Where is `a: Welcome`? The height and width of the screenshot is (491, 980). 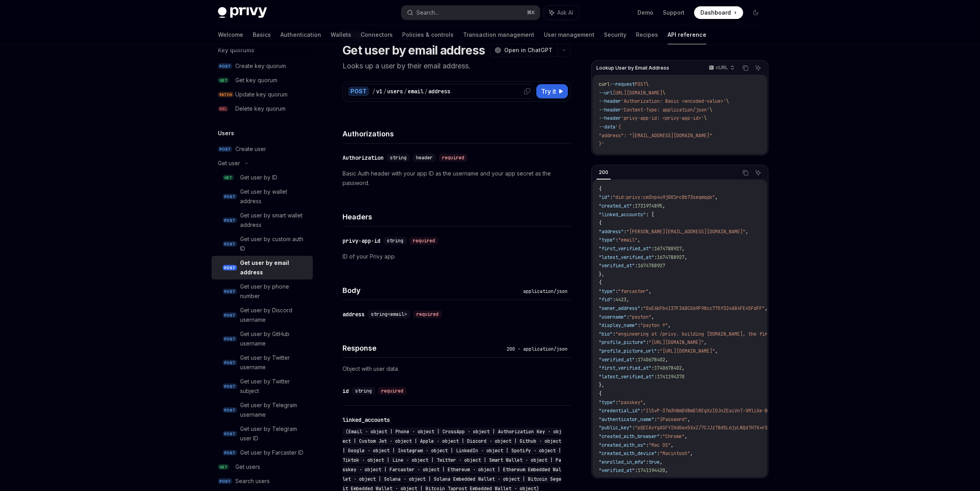 a: Welcome is located at coordinates (230, 35).